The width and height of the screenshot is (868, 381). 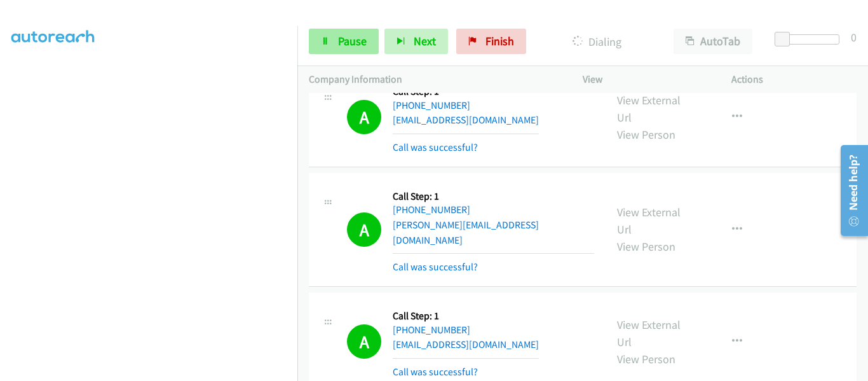 What do you see at coordinates (795, 79) in the screenshot?
I see `p: Actions` at bounding box center [795, 79].